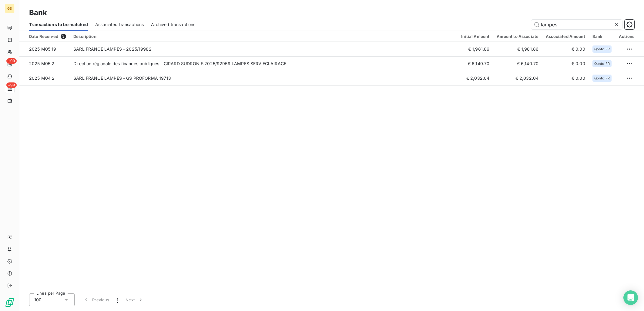 The width and height of the screenshot is (644, 311). What do you see at coordinates (518, 37) in the screenshot?
I see `div: Amount to Associate` at bounding box center [518, 37].